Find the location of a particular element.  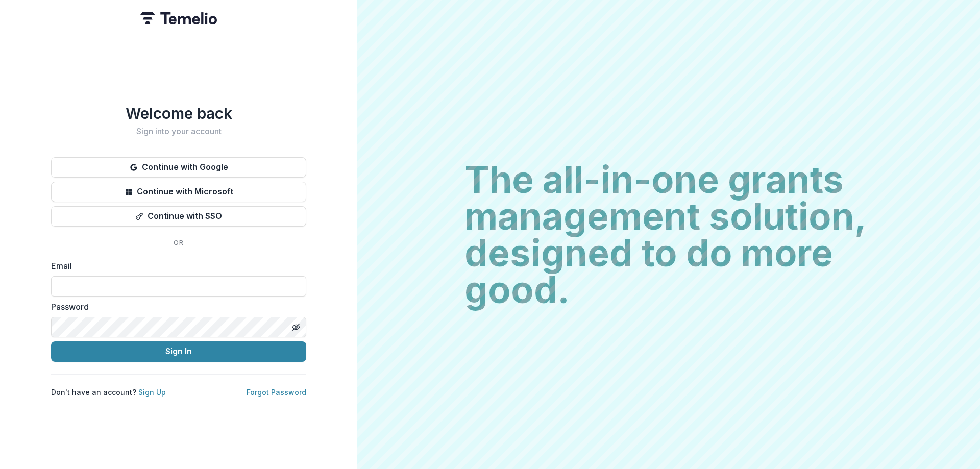

button: Continue with Microsoft is located at coordinates (179, 192).